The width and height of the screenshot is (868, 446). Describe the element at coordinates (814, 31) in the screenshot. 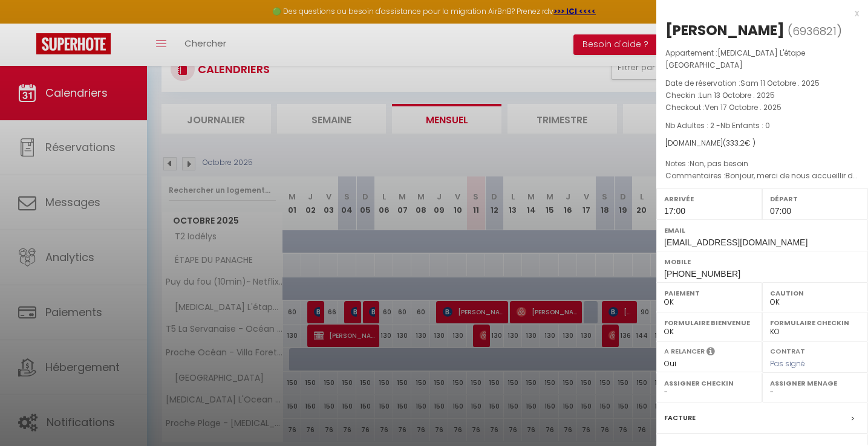

I see `span: 6936821` at that location.